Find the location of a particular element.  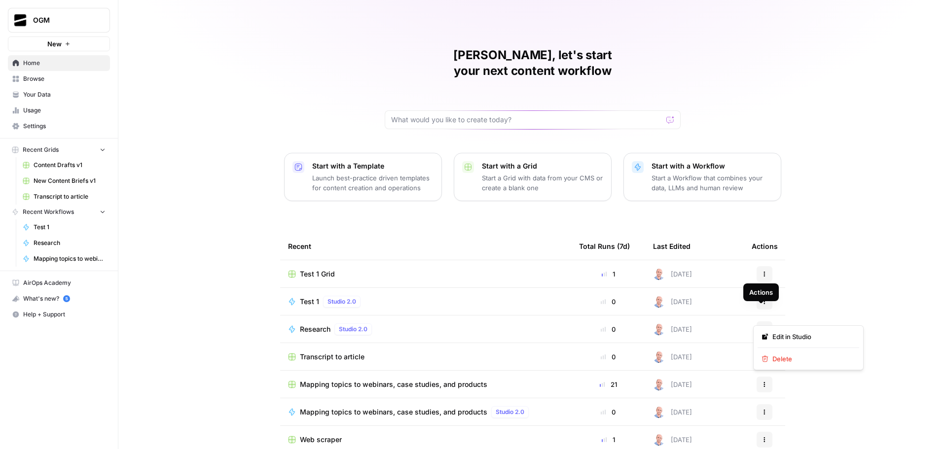

span: Home is located at coordinates (64, 63).